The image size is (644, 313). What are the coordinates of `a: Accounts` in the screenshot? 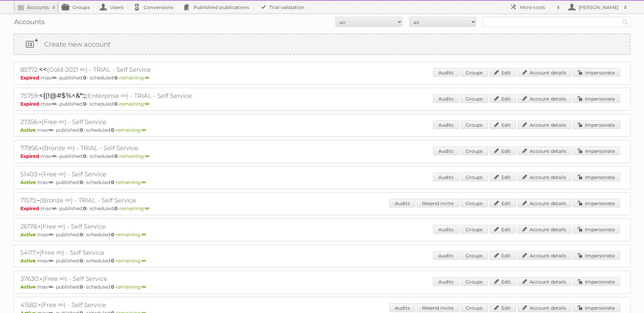 It's located at (36, 7).